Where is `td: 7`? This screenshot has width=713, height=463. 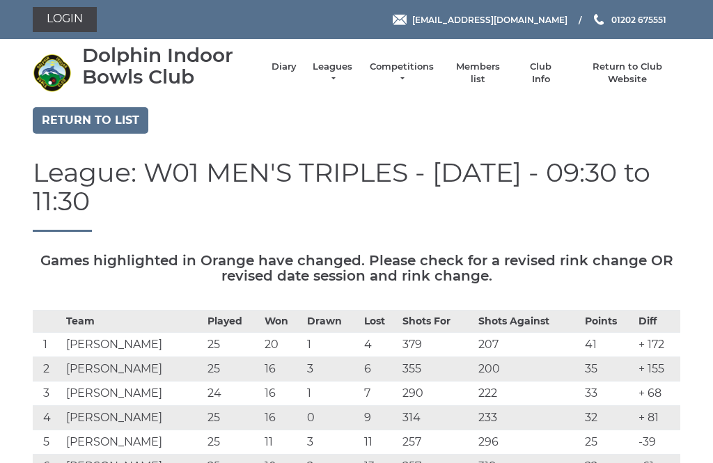
td: 7 is located at coordinates (379, 393).